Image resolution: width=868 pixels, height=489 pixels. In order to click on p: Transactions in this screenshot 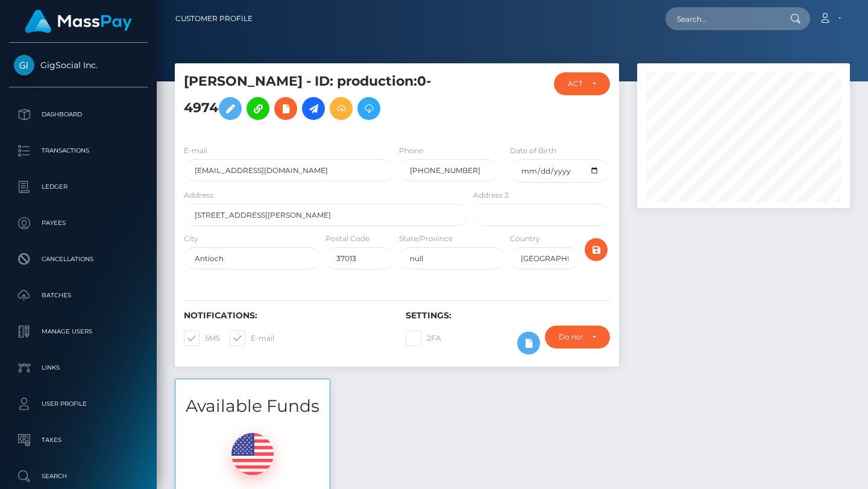, I will do `click(78, 151)`.